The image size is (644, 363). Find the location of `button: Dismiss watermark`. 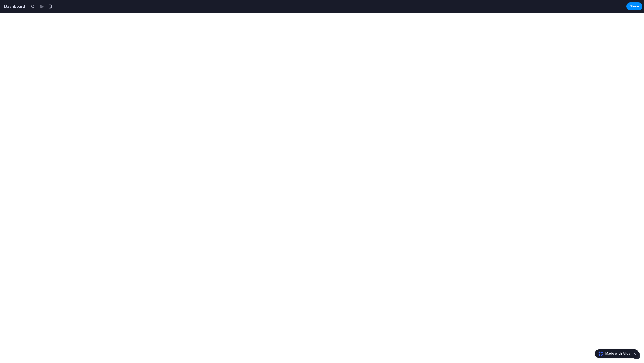

button: Dismiss watermark is located at coordinates (635, 354).